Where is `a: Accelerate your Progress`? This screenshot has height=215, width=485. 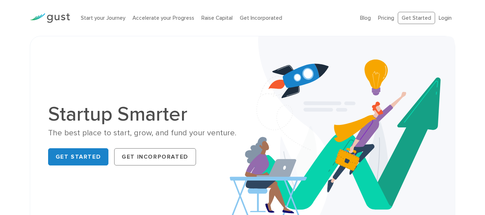
a: Accelerate your Progress is located at coordinates (163, 18).